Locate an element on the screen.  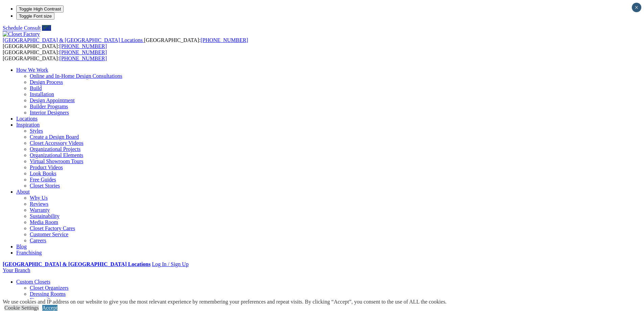
a: Look Books is located at coordinates (43, 173).